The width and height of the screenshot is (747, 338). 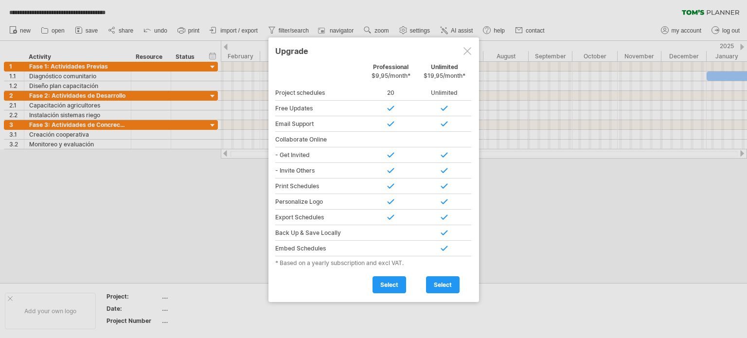 What do you see at coordinates (320, 217) in the screenshot?
I see `div: Export Schedules` at bounding box center [320, 217].